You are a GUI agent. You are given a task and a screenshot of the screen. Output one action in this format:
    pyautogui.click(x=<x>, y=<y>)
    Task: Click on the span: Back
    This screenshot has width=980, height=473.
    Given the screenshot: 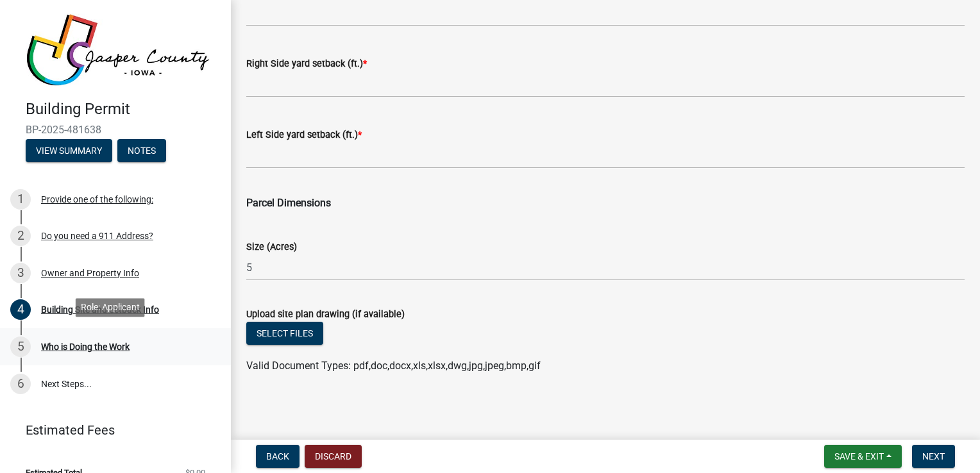 What is the action you would take?
    pyautogui.click(x=278, y=457)
    